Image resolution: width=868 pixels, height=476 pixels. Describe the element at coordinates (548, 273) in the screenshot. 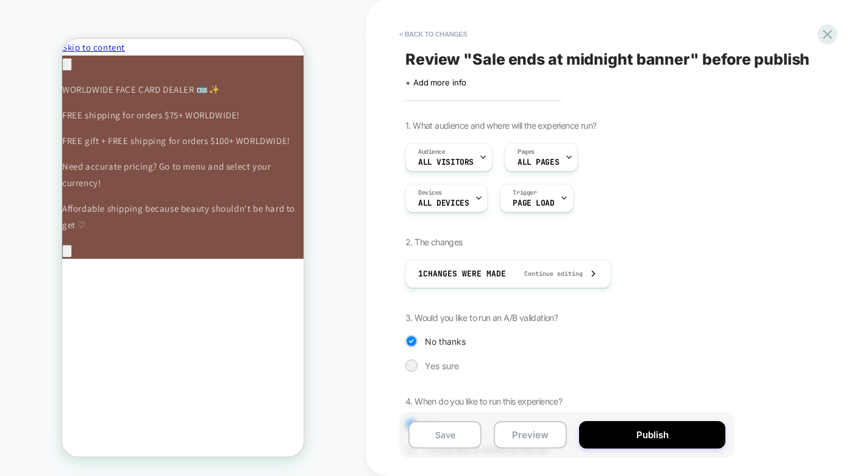

I see `span: Continue editing` at that location.